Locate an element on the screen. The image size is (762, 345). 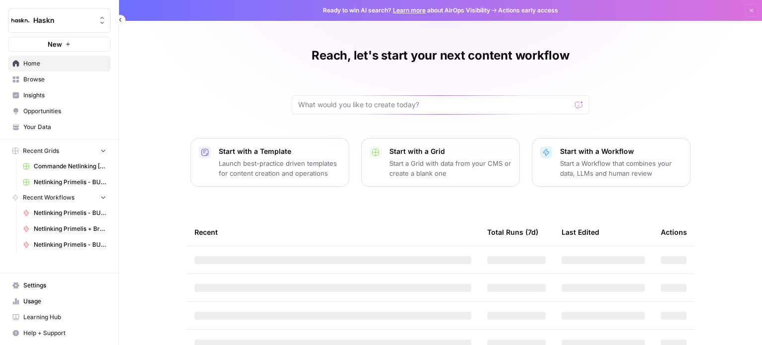
p: Start a Workflow that combines your data, LLMs and human review is located at coordinates (621, 168).